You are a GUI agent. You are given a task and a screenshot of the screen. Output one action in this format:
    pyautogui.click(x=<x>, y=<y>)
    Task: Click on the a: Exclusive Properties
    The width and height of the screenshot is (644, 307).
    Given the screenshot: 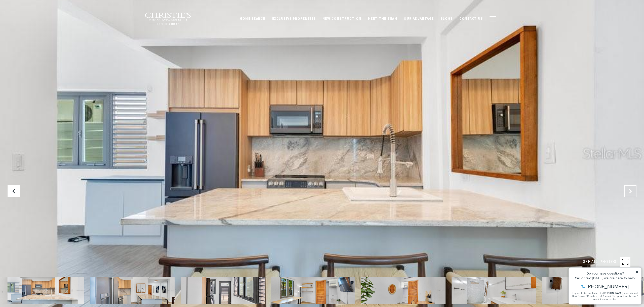 What is the action you would take?
    pyautogui.click(x=294, y=19)
    